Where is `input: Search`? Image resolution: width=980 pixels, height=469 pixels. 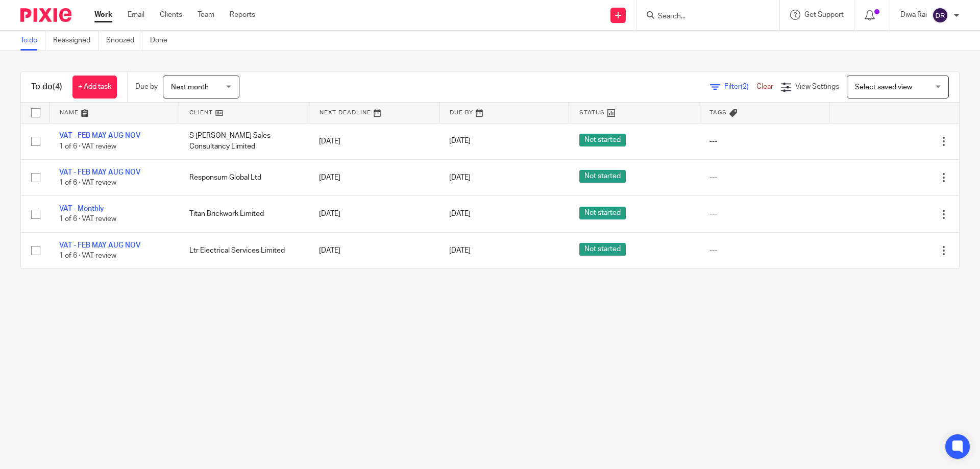
input: Search is located at coordinates (703, 17).